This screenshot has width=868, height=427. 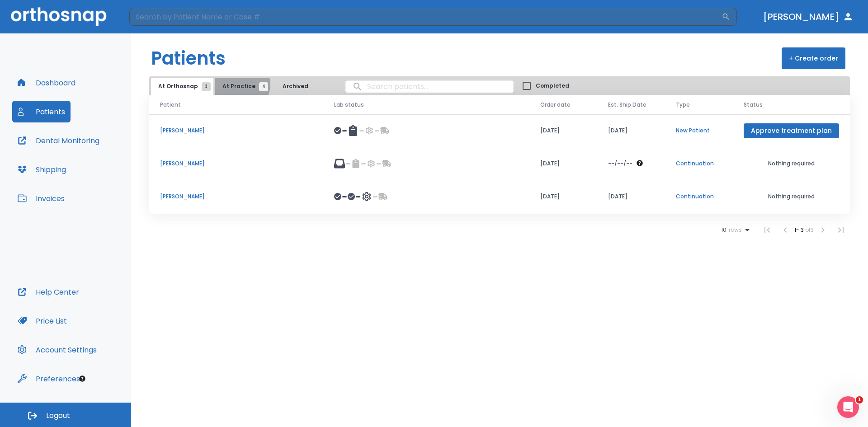 What do you see at coordinates (49, 292) in the screenshot?
I see `button: Help Center` at bounding box center [49, 292].